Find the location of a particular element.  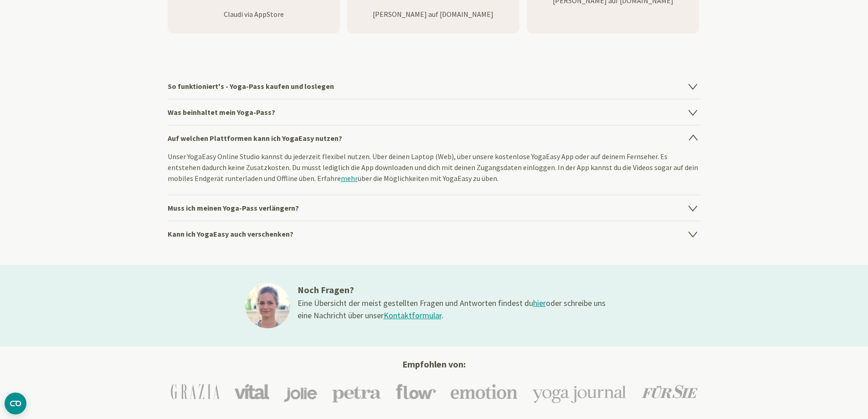

h4: So funktioniert's - Yoga-Pass kaufen und loslegen is located at coordinates (435, 86).